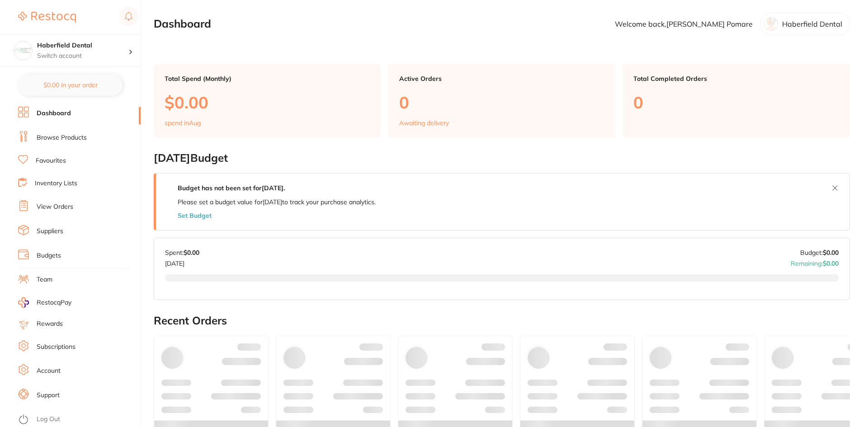 This screenshot has height=427, width=868. What do you see at coordinates (83, 56) in the screenshot?
I see `p: Switch account` at bounding box center [83, 56].